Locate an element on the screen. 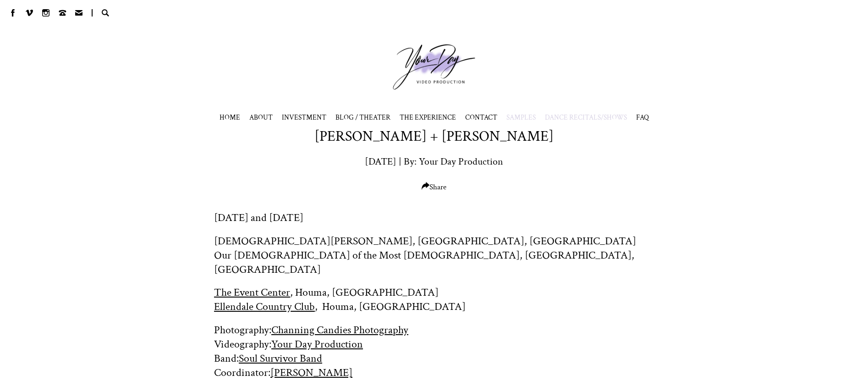 This screenshot has width=868, height=386. a: INVESTMENT is located at coordinates (304, 117).